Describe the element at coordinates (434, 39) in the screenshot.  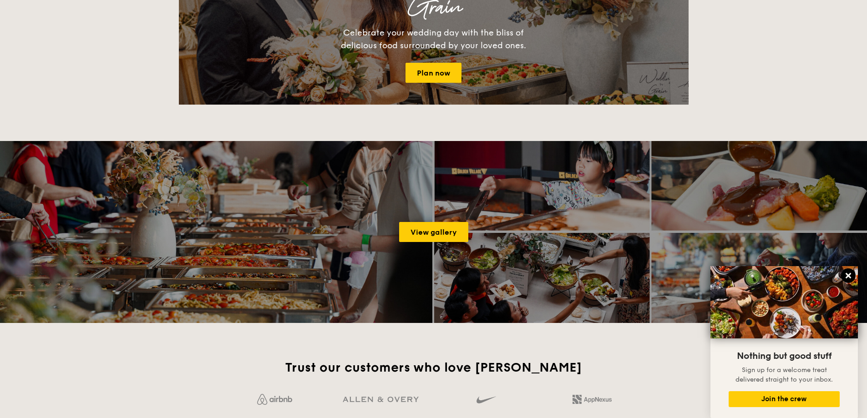
I see `div: Celebrate your wedding day with the bliss of delicious food surrounded by your loved ones.` at that location.